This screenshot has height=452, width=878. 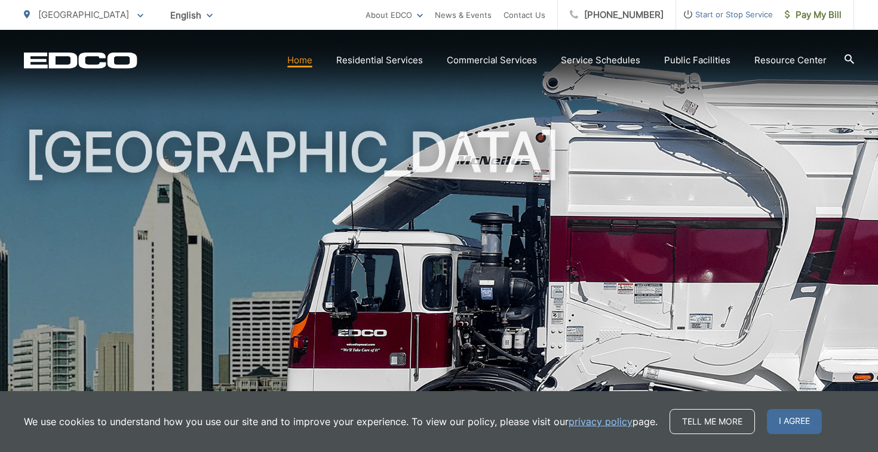 What do you see at coordinates (794, 422) in the screenshot?
I see `span: I agree` at bounding box center [794, 422].